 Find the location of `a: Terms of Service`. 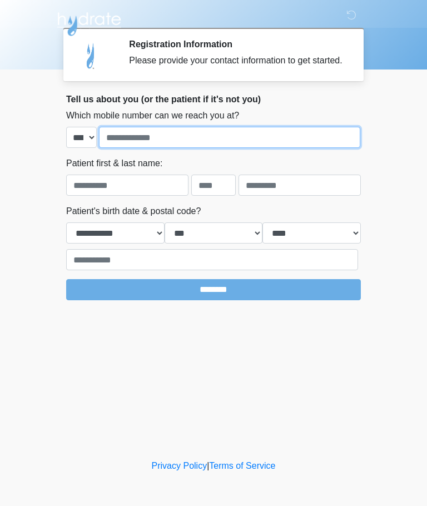

a: Terms of Service is located at coordinates (242, 466).